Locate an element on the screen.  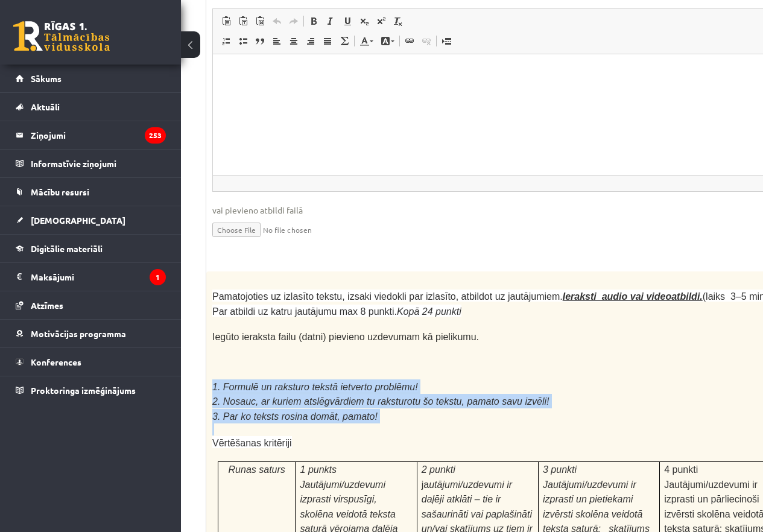
span: Runas saturs is located at coordinates (257, 469).